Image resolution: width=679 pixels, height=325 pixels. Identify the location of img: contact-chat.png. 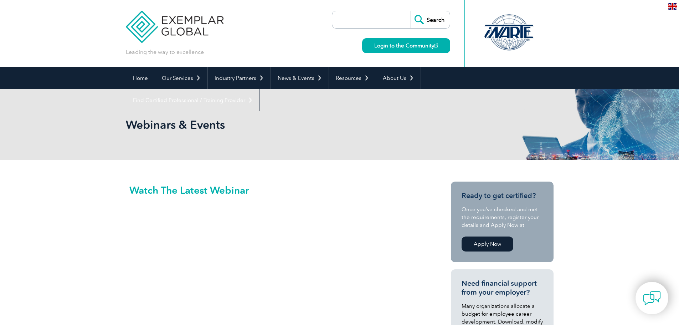
(652, 298).